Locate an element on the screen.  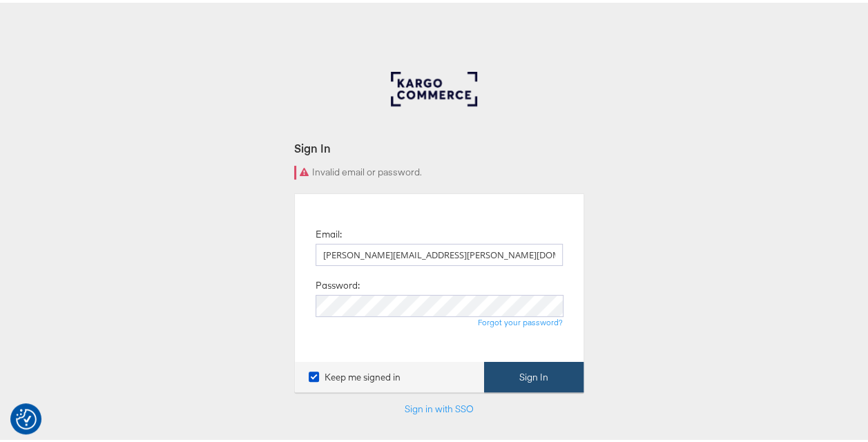
img: Revisit consent button is located at coordinates (26, 416).